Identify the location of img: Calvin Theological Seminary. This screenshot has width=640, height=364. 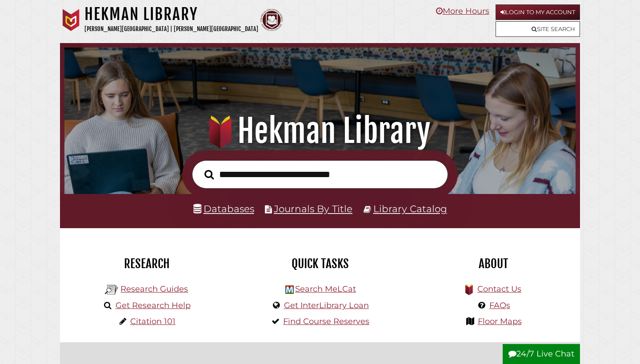
(271, 20).